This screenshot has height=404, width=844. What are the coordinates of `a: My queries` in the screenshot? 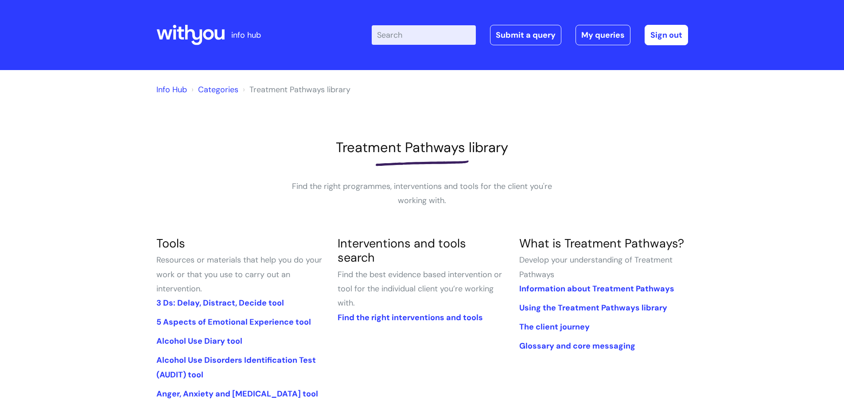 It's located at (603, 35).